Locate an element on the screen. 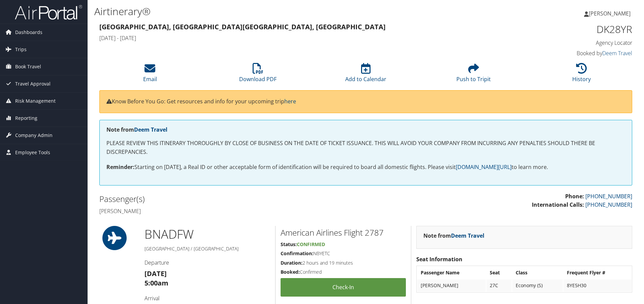 The width and height of the screenshot is (644, 304). span: Book Travel is located at coordinates (28, 67).